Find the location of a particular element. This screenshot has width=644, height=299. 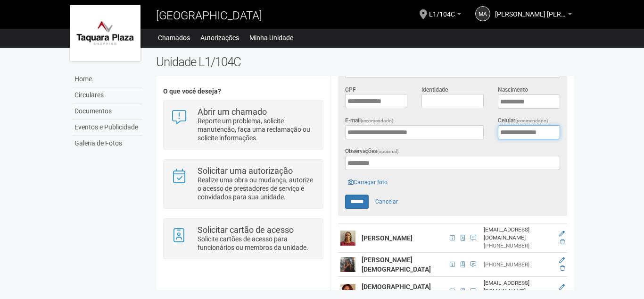

a: Solicitar uma autorização Realize uma obra ou mudança, autorize o acesso de prestadores de serviç... is located at coordinates (243, 184).